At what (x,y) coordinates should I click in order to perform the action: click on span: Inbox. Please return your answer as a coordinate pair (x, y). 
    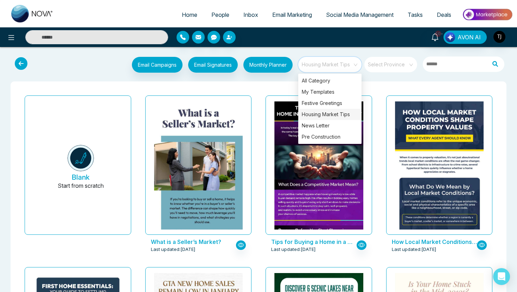
    Looking at the image, I should click on (251, 15).